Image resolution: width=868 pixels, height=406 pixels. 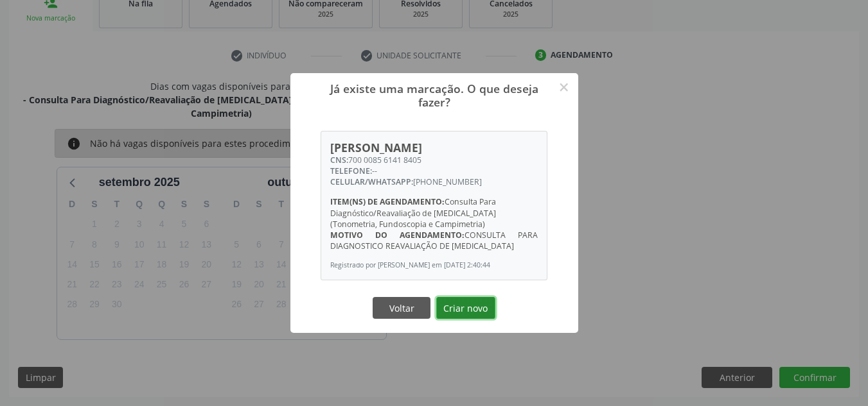 I want to click on span: Motivo do agendamento:, so click(x=397, y=235).